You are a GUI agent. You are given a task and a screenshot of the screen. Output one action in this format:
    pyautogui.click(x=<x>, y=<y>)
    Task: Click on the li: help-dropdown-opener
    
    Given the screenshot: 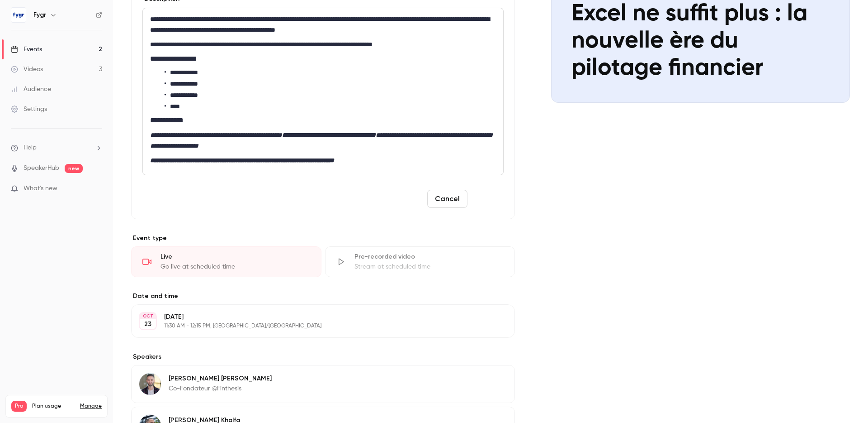 What is the action you would take?
    pyautogui.click(x=57, y=148)
    